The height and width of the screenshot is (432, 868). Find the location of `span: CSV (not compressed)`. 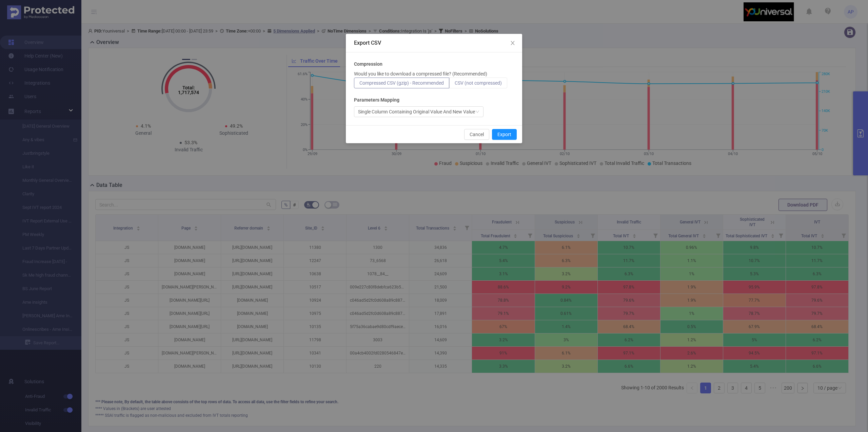

span: CSV (not compressed) is located at coordinates (478, 83).